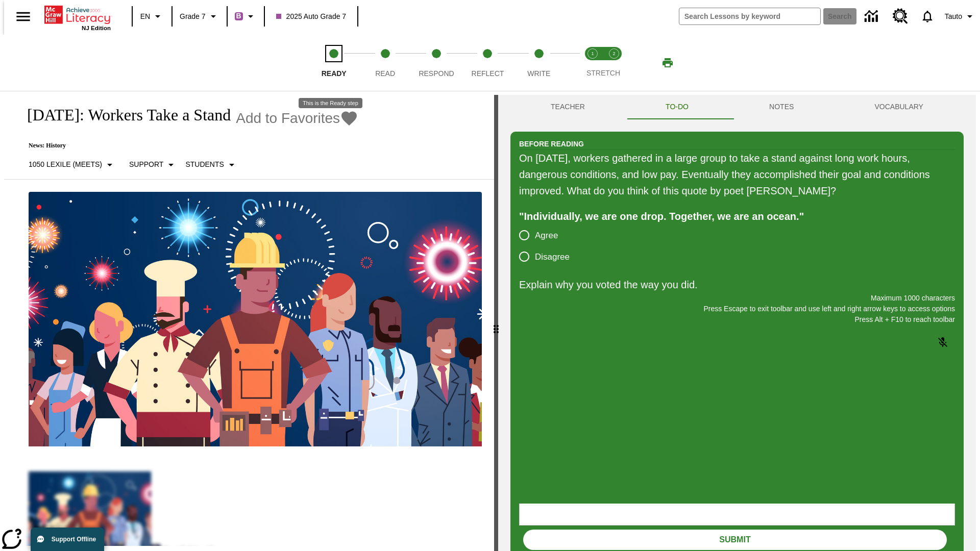 This screenshot has height=551, width=980. Describe the element at coordinates (385, 73) in the screenshot. I see `span: Read` at that location.